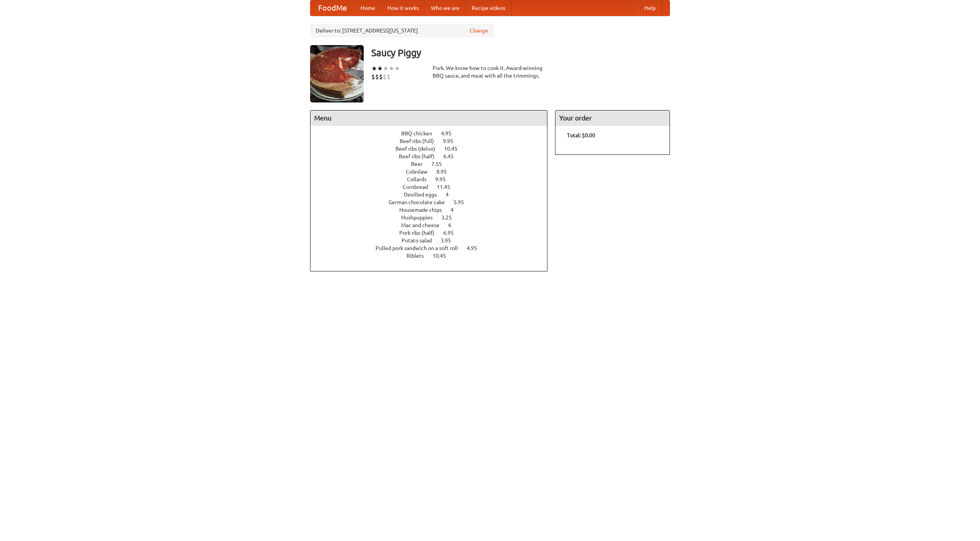 Image resolution: width=980 pixels, height=541 pixels. What do you see at coordinates (445, 172) in the screenshot?
I see `span: 8.95` at bounding box center [445, 172].